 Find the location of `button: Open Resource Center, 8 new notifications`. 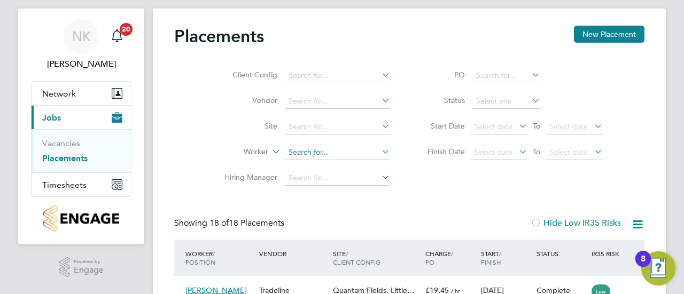

button: Open Resource Center, 8 new notifications is located at coordinates (658, 269).